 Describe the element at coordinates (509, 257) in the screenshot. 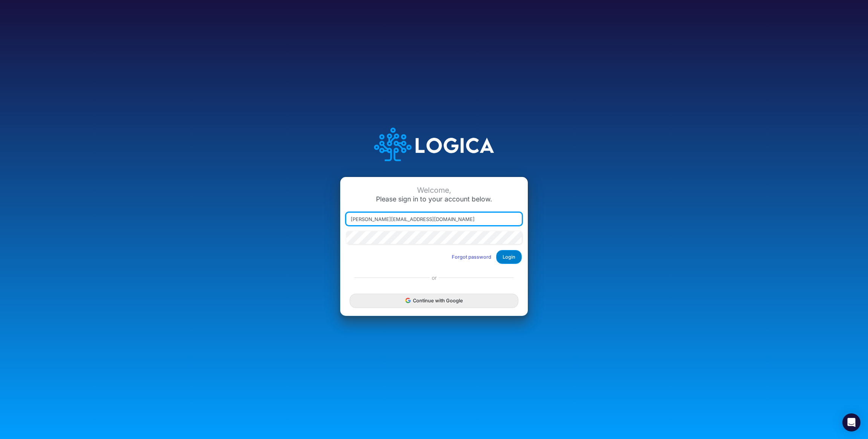

I see `button: Login` at that location.